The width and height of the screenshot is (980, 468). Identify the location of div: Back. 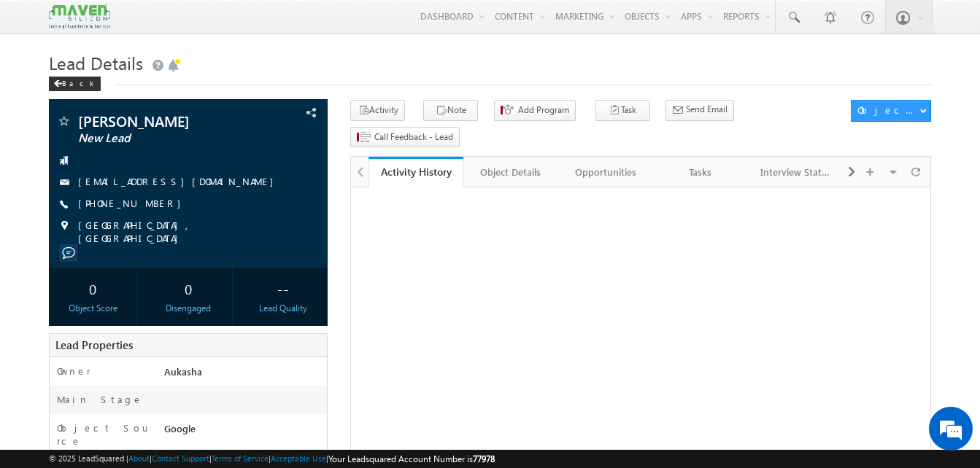
(75, 84).